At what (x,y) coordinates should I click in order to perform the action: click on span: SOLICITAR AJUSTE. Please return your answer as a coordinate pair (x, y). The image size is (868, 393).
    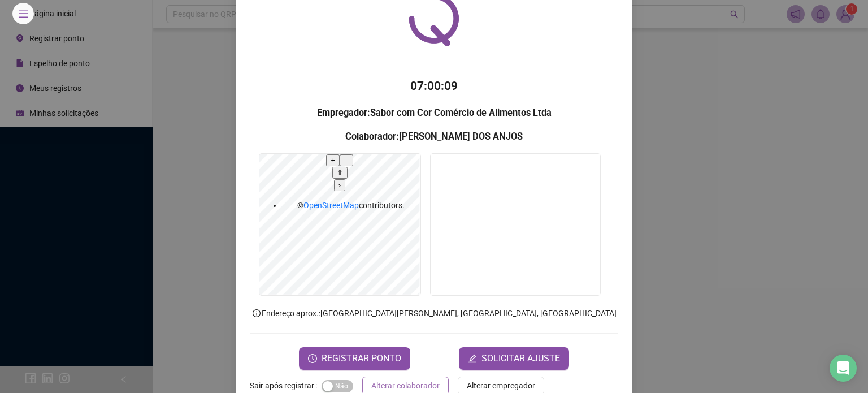
    Looking at the image, I should click on (521, 359).